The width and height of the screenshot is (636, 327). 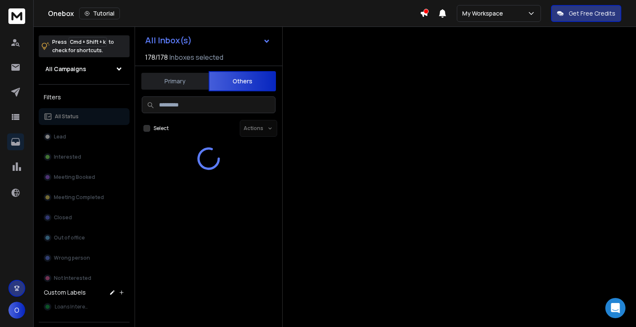 I want to click on label: Select, so click(x=161, y=128).